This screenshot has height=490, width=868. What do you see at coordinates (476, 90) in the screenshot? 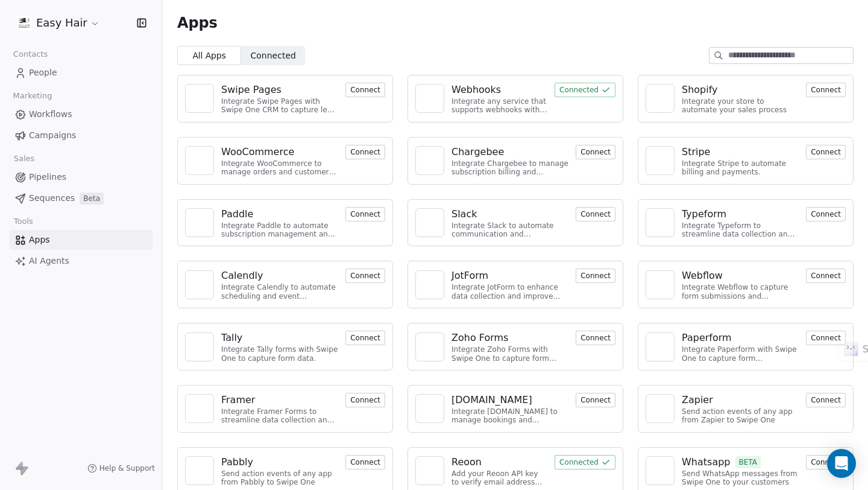
I see `div: Webhooks` at bounding box center [476, 90].